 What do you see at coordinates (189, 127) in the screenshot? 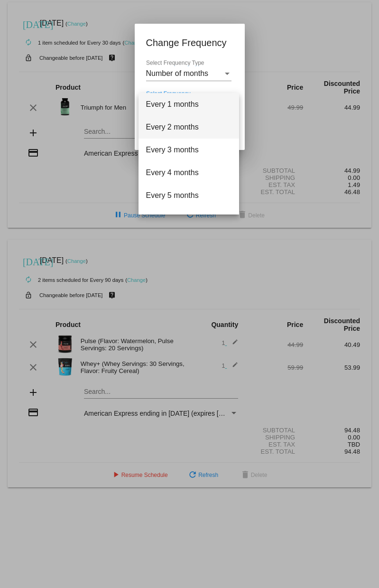
I see `span: Every 2 months` at bounding box center [189, 127].